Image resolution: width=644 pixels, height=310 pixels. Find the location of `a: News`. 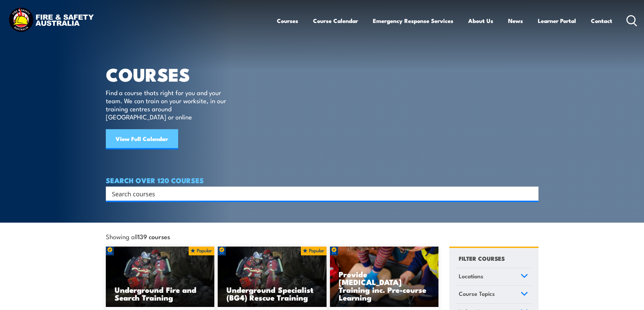

a: News is located at coordinates (516, 21).